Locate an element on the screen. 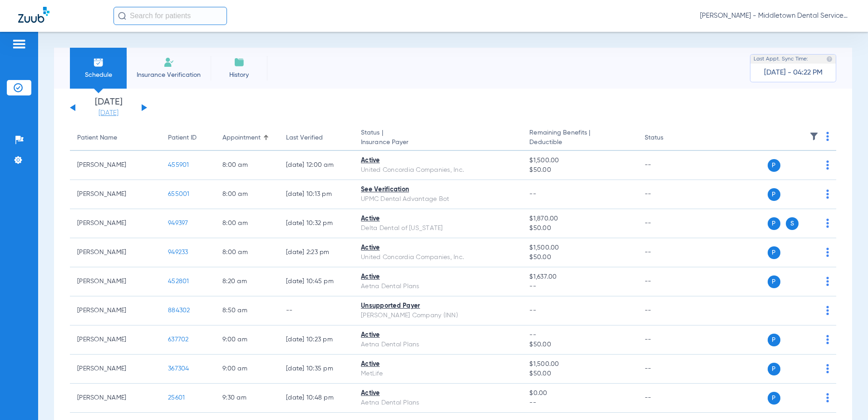 The image size is (868, 420). span: 25601 is located at coordinates (176, 397).